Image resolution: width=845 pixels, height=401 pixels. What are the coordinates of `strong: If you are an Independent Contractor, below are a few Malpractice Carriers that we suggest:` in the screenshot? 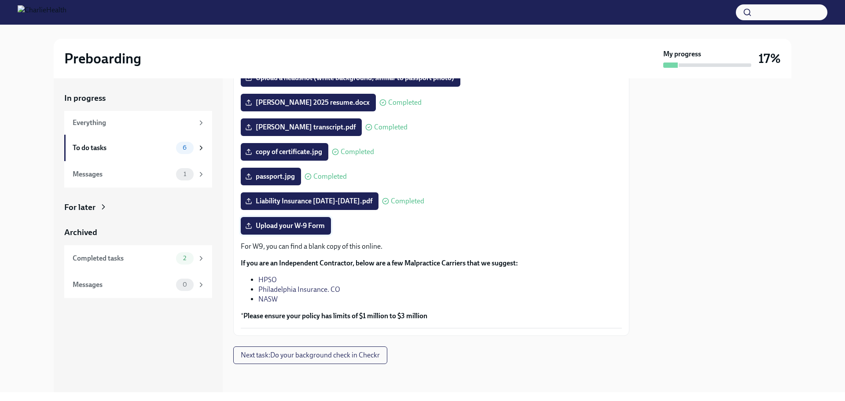 It's located at (379, 263).